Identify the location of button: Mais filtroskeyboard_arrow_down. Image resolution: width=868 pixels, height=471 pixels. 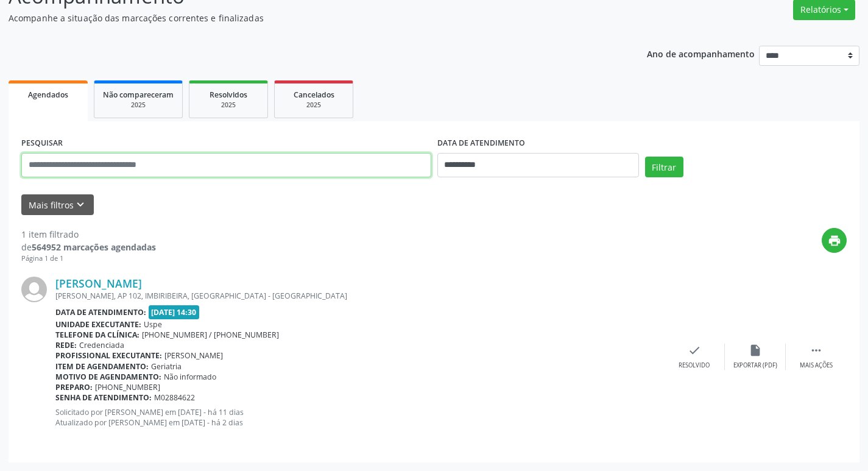
(57, 205).